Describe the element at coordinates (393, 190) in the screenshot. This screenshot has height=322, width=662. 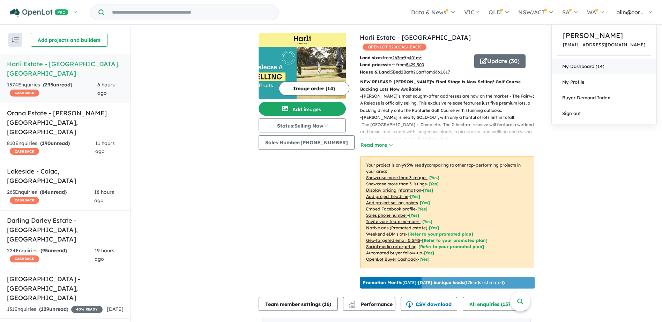
I see `u: Display pricing information` at that location.